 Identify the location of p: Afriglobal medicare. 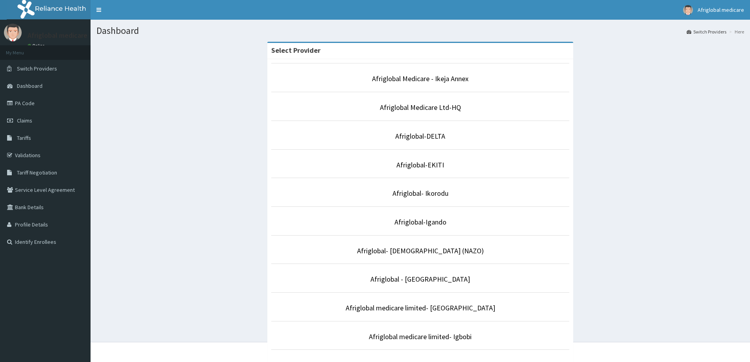
(58, 35).